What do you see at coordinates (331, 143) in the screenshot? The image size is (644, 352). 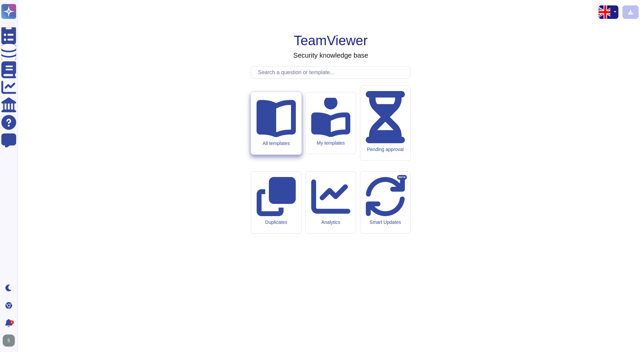 I see `div: My templates` at bounding box center [331, 143].